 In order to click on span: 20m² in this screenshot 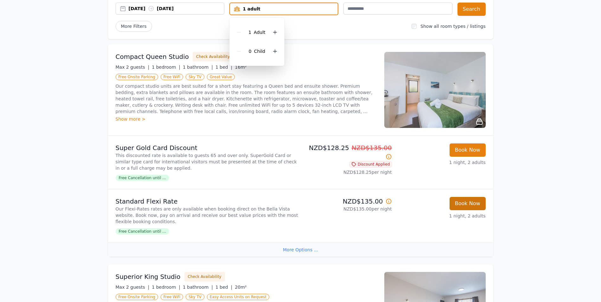, I will do `click(240, 287)`.